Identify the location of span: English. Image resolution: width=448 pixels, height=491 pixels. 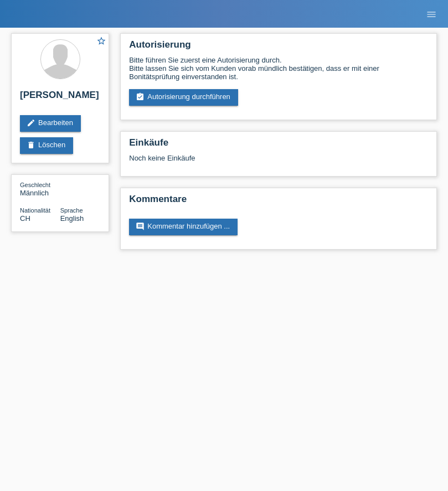
(72, 218).